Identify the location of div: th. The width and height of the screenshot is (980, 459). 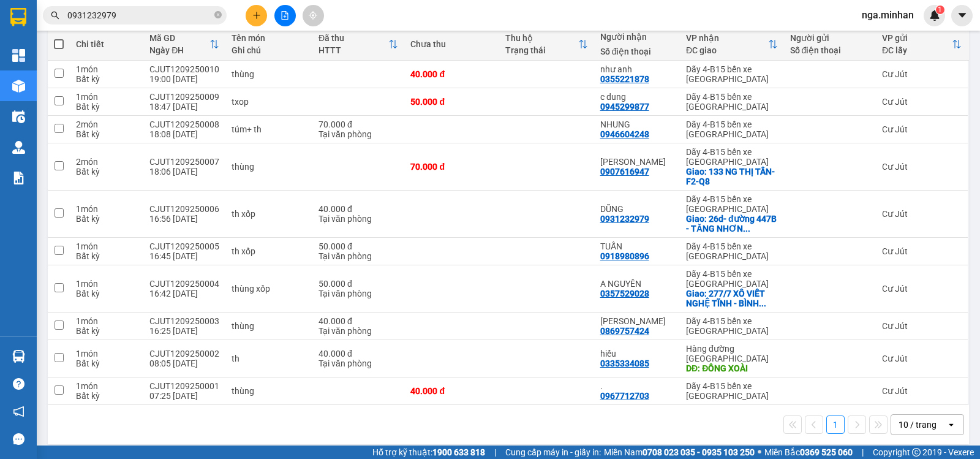
(269, 358).